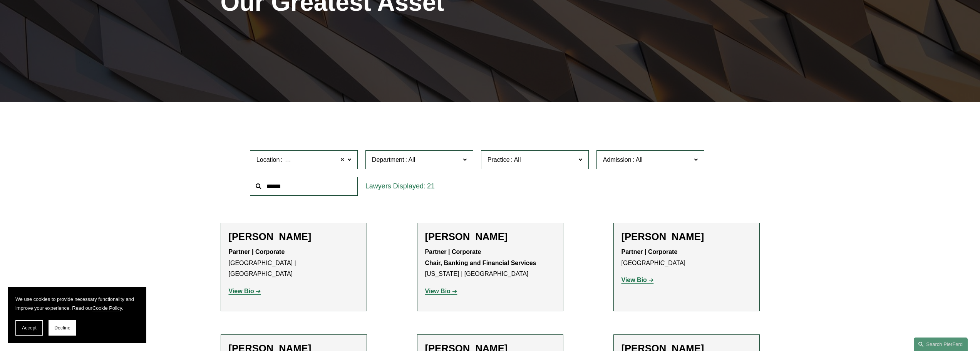 This screenshot has height=351, width=980. I want to click on span: Department, so click(388, 159).